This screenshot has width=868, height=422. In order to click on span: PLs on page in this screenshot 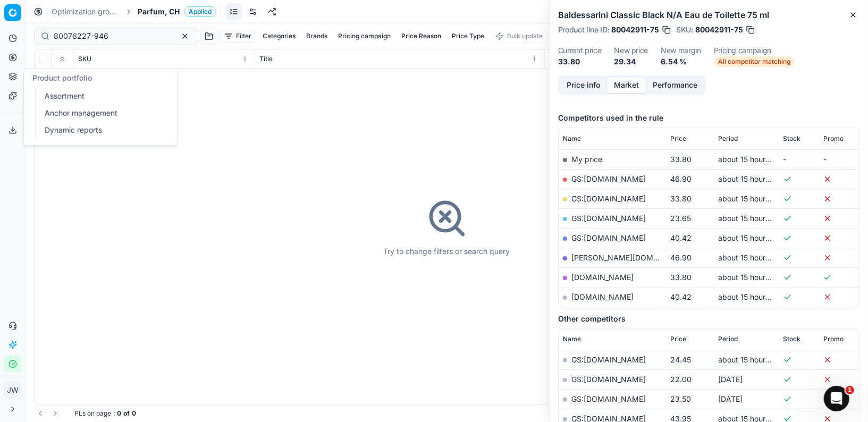, I will do `click(93, 413)`.